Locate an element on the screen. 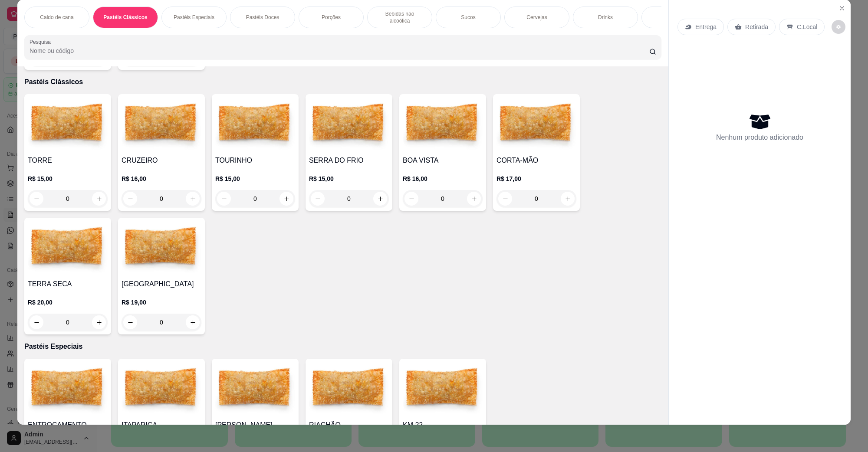  label: Pesquisa is located at coordinates (42, 42).